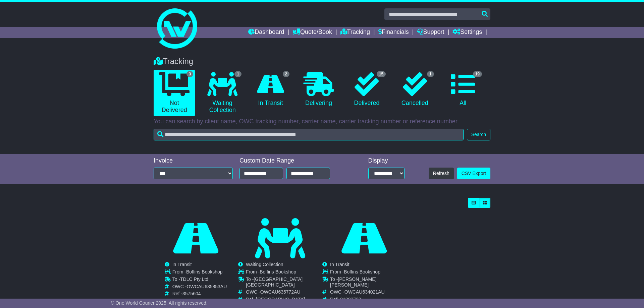 This screenshot has width=644, height=308. Describe the element at coordinates (393, 32) in the screenshot. I see `a: Financials` at that location.